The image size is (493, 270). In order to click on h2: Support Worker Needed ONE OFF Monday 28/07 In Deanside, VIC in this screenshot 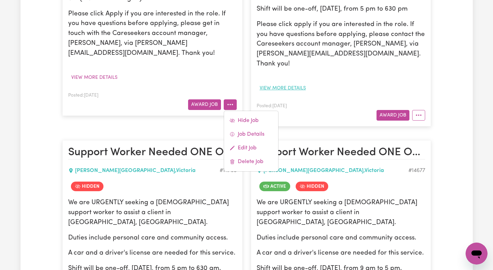, I will do `click(153, 153)`.